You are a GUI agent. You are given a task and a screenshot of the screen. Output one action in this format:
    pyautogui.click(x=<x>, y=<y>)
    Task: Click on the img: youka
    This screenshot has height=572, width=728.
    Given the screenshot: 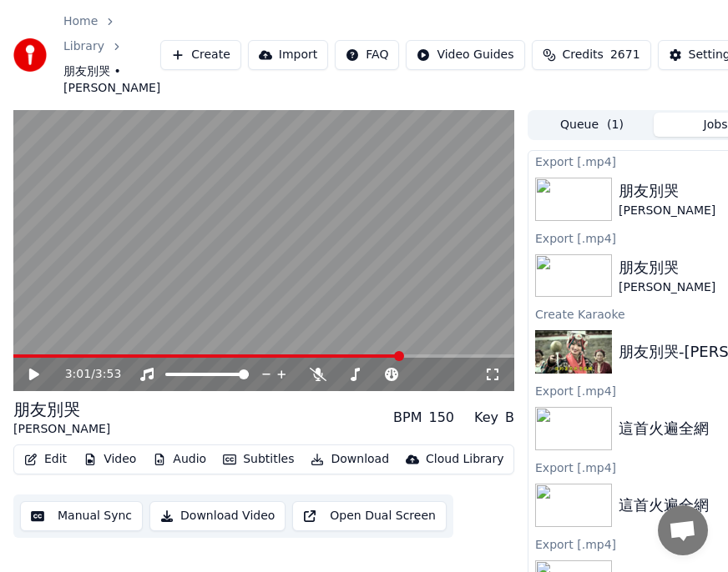 What is the action you would take?
    pyautogui.click(x=30, y=55)
    